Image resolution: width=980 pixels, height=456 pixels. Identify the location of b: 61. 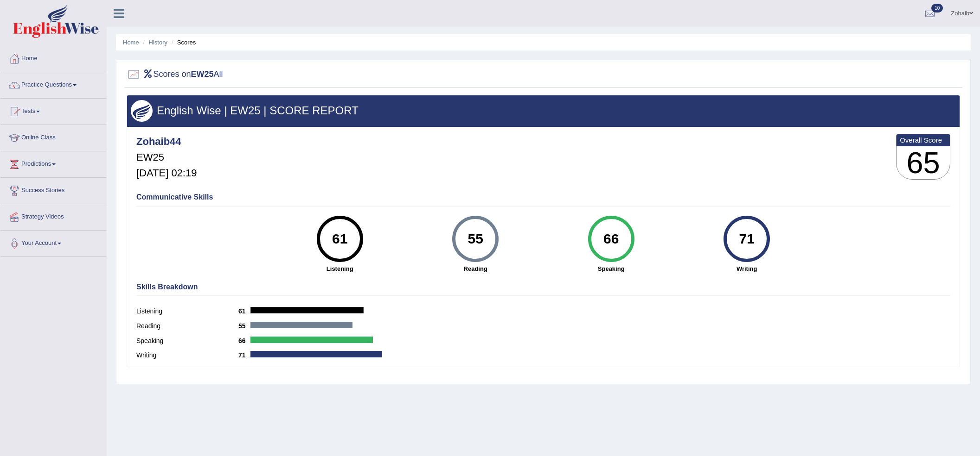
(244, 311).